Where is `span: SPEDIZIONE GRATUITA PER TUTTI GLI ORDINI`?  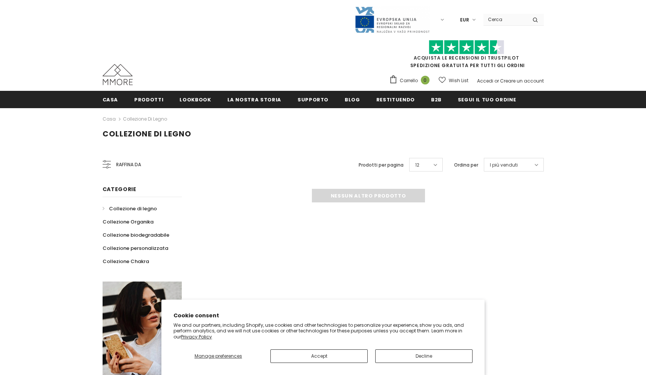 span: SPEDIZIONE GRATUITA PER TUTTI GLI ORDINI is located at coordinates (466, 56).